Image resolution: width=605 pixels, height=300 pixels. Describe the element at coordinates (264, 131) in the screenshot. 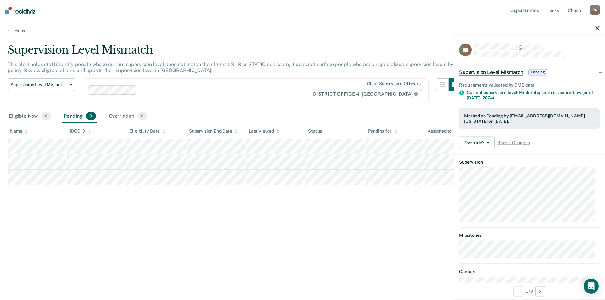

I see `div: Last Viewed` at that location.